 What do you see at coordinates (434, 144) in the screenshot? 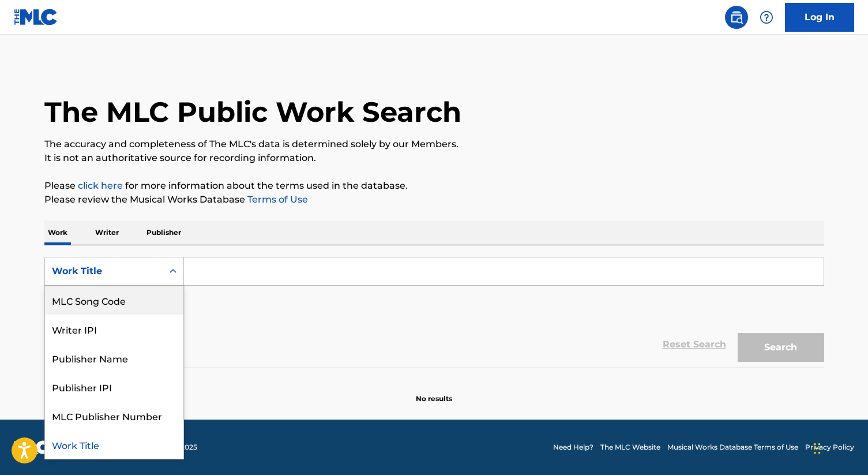
I see `p: The accuracy and completeness of The MLC's data is determined solely by our Members.` at bounding box center [434, 144].